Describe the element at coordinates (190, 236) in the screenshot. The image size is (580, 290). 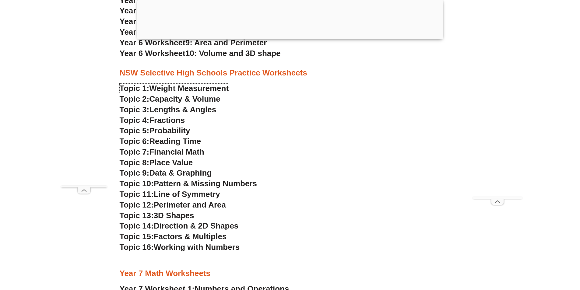
I see `span: Factors & Multiples` at that location.